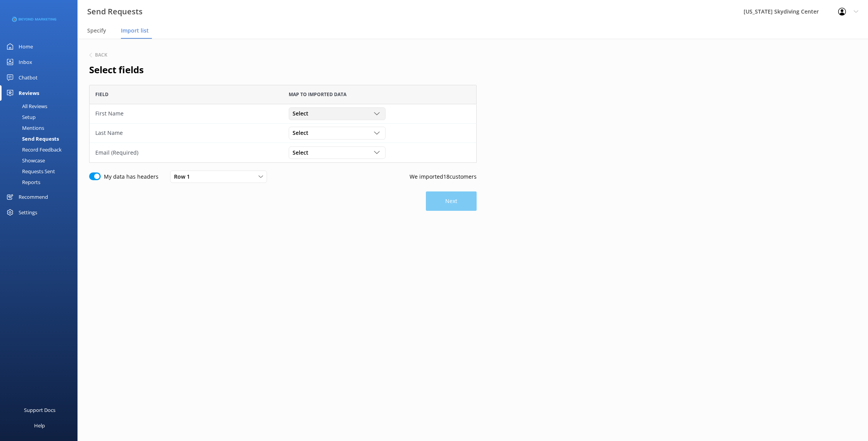  Describe the element at coordinates (41, 182) in the screenshot. I see `a: Reports` at that location.